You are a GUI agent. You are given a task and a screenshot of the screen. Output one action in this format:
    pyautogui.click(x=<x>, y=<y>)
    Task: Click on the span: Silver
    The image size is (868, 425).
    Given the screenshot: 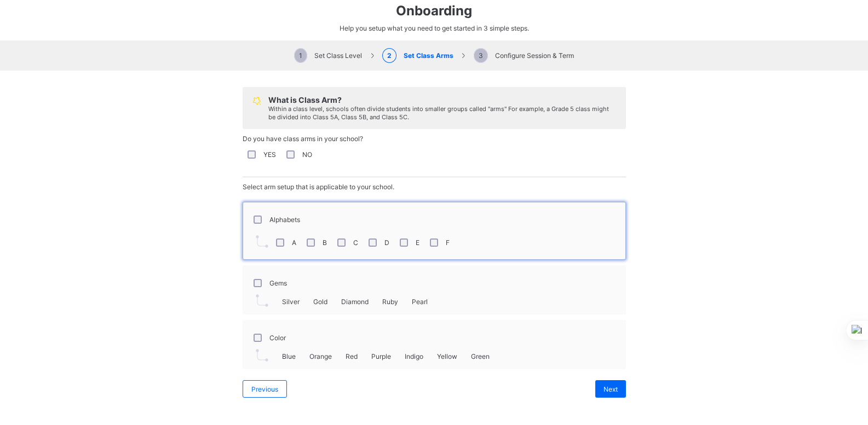 What is the action you would take?
    pyautogui.click(x=291, y=301)
    